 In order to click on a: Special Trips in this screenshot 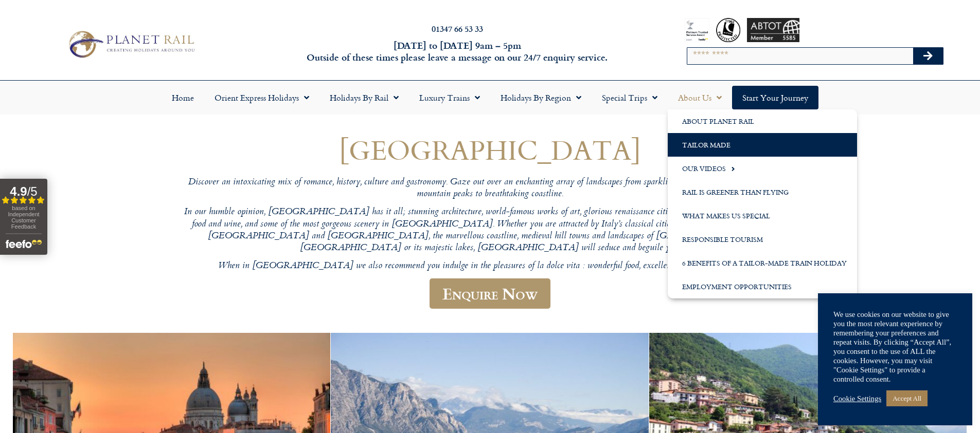, I will do `click(629, 98)`.